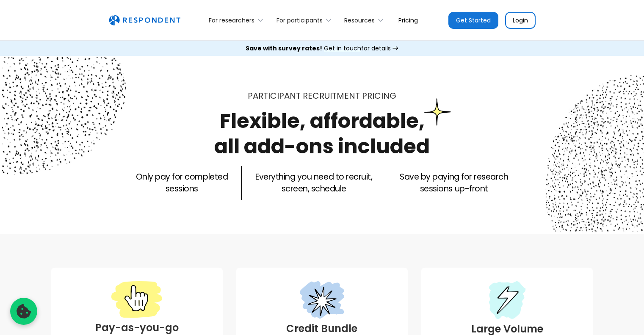 This screenshot has height=335, width=644. I want to click on img: Untitled UI logotext, so click(145, 21).